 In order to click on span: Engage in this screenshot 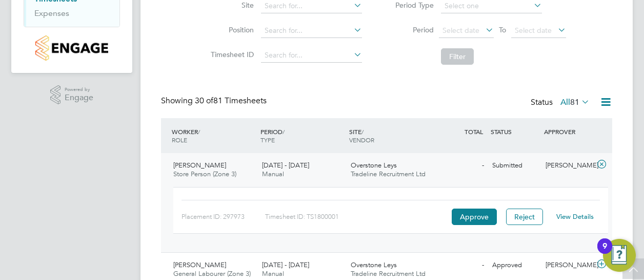, I will do `click(79, 98)`.